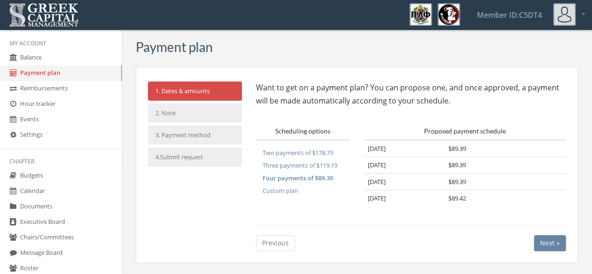  What do you see at coordinates (411, 94) in the screenshot?
I see `p: Want to get on a payment plan? You can propose one, and once approved, a payment will be made aut...` at bounding box center [411, 94].